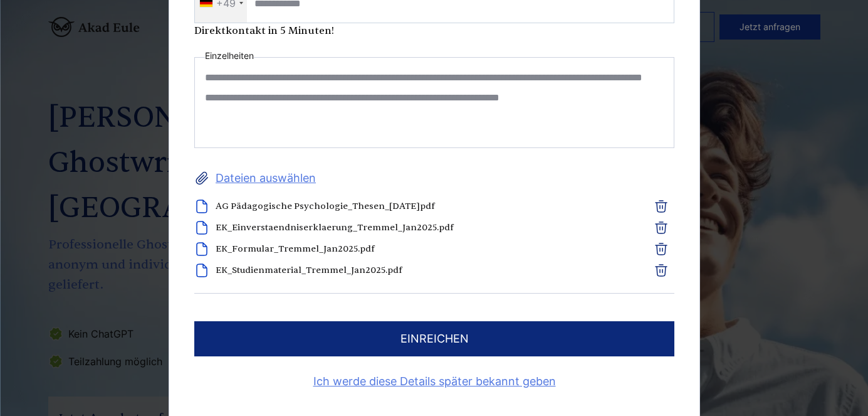 This screenshot has height=416, width=868. What do you see at coordinates (434, 179) in the screenshot?
I see `label: Dateien auswählen` at bounding box center [434, 179].